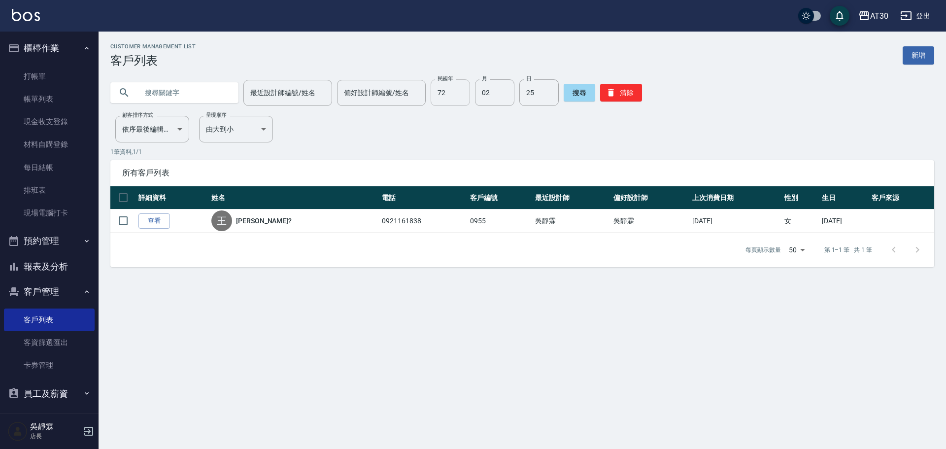  I want to click on a: 新增, so click(919, 55).